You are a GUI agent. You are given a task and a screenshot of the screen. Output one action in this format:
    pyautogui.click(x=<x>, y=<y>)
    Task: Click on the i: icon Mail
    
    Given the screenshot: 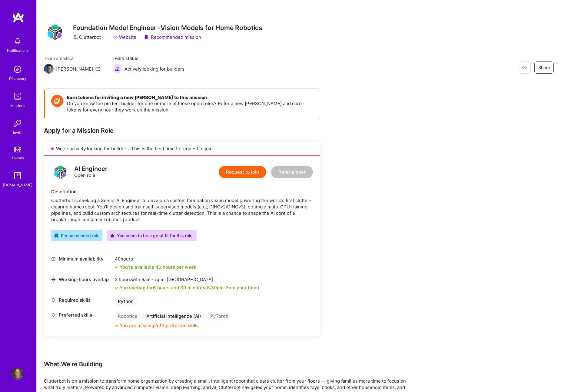 What is the action you would take?
    pyautogui.click(x=98, y=69)
    